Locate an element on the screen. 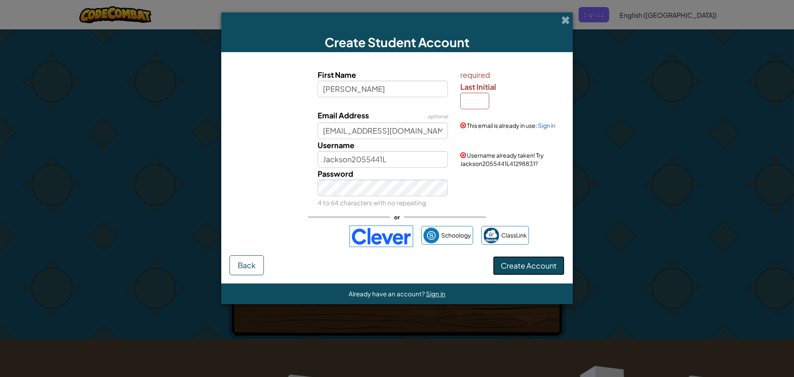 Image resolution: width=794 pixels, height=377 pixels. span: Schoology is located at coordinates (456, 235).